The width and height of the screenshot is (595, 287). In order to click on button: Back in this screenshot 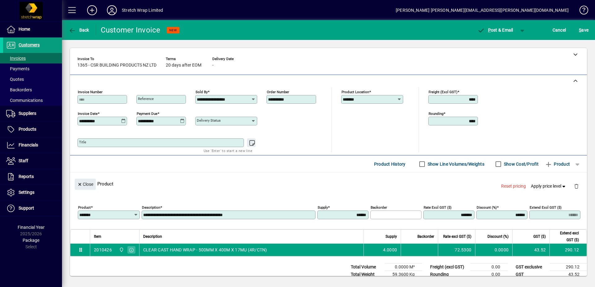, I will do `click(79, 30)`.